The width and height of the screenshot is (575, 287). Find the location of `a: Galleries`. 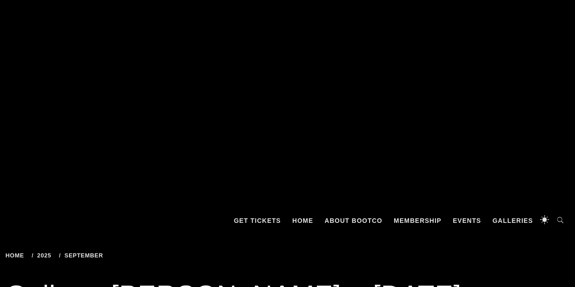

a: Galleries is located at coordinates (512, 221).